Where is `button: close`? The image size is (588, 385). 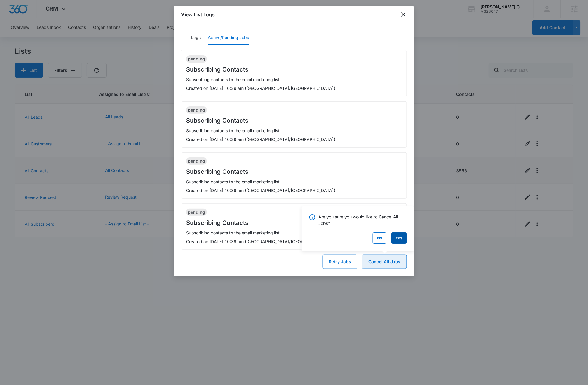
button: close is located at coordinates (404, 14).